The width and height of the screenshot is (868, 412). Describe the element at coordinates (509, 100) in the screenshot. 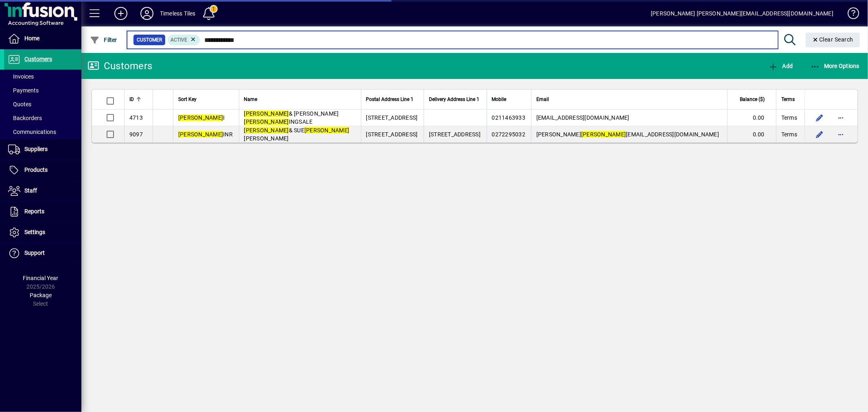

I see `div: Mobile` at that location.